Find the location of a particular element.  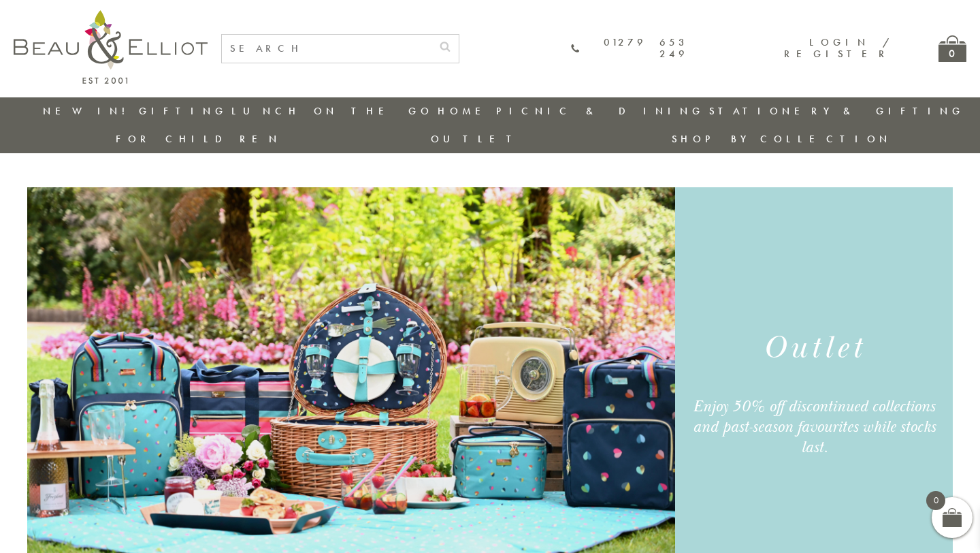

span: 0 is located at coordinates (936, 500).